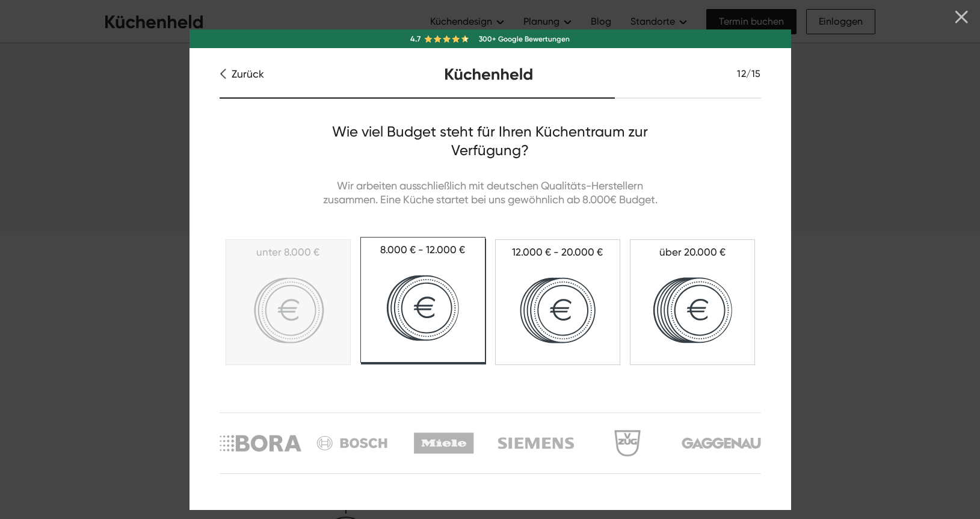  Describe the element at coordinates (490, 193) in the screenshot. I see `div: Wir arbeiten ausschließlich mit deutschen Qualitäts-Herstellern zusammen. Eine Küche startet bei ...` at that location.